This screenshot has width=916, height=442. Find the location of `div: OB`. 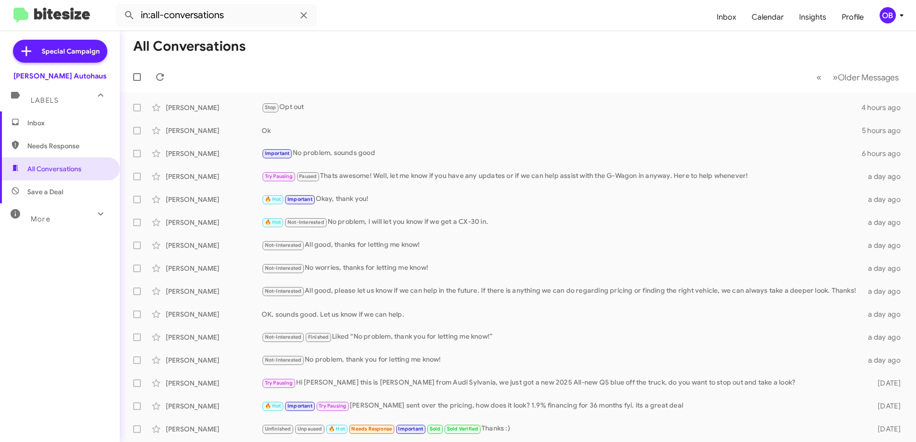

div: OB is located at coordinates (887, 15).